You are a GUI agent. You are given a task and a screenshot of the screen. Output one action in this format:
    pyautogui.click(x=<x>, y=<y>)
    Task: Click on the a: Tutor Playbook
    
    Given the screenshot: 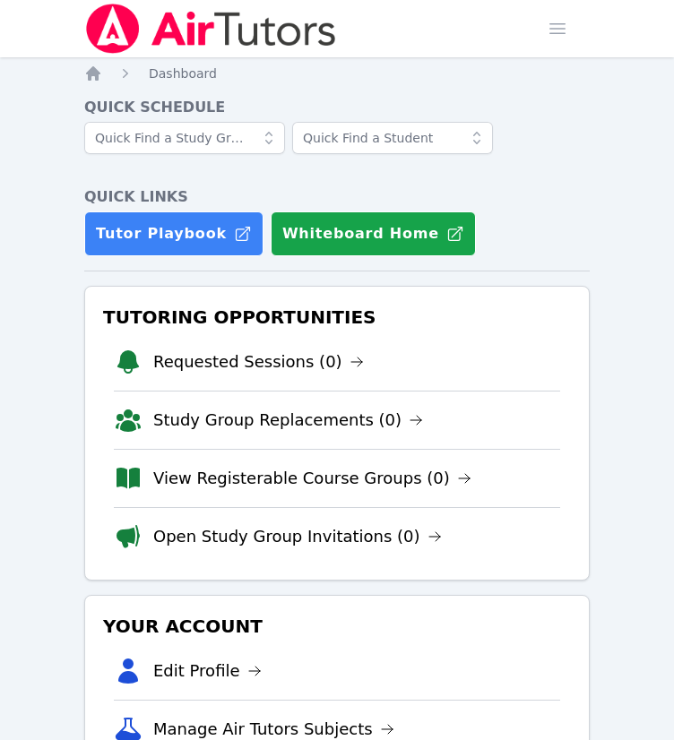 What is the action you would take?
    pyautogui.click(x=174, y=234)
    